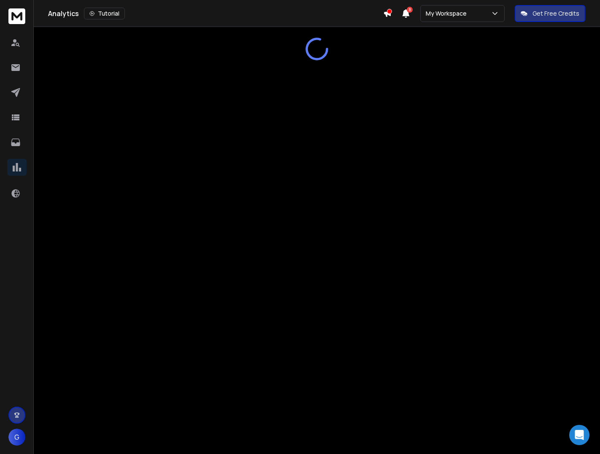  I want to click on p: Get Free Credits, so click(556, 14).